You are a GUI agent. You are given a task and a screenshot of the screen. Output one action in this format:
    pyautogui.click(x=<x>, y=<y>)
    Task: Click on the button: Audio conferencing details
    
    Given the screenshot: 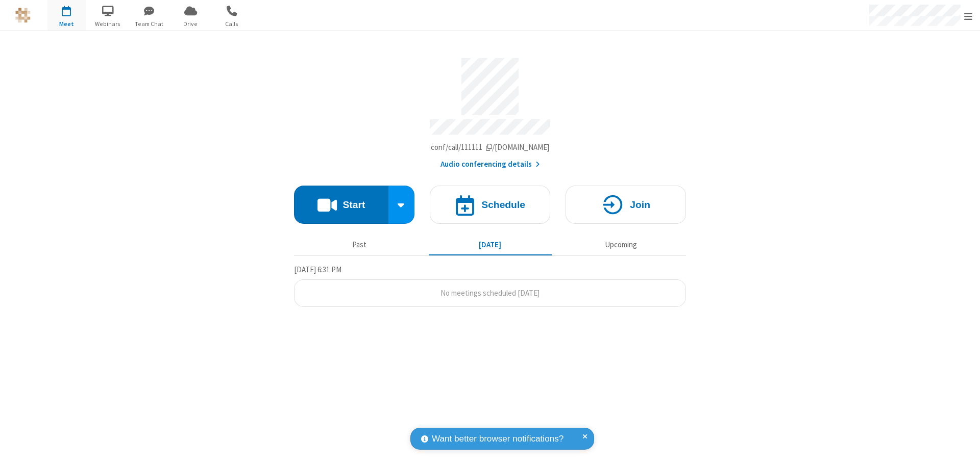 What is the action you would take?
    pyautogui.click(x=490, y=164)
    